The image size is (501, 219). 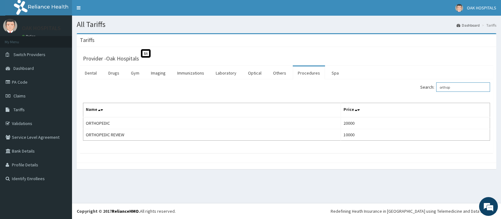 What do you see at coordinates (415, 135) in the screenshot?
I see `td: 10000` at bounding box center [415, 135].